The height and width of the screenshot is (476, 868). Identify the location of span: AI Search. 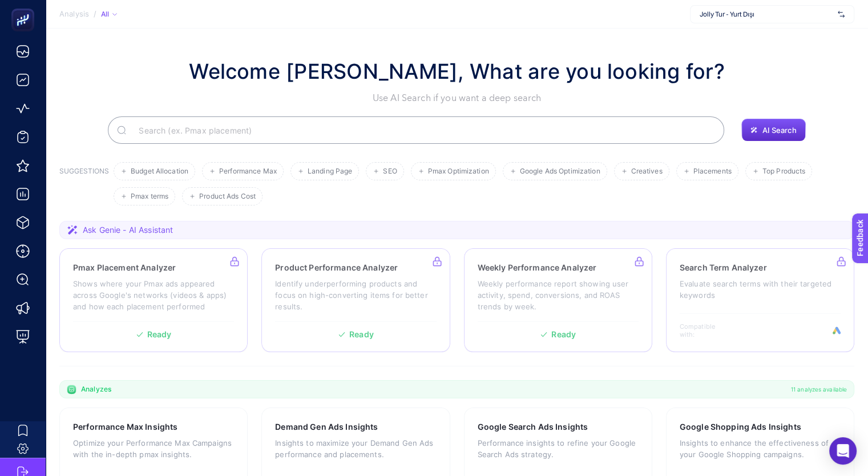
(779, 130).